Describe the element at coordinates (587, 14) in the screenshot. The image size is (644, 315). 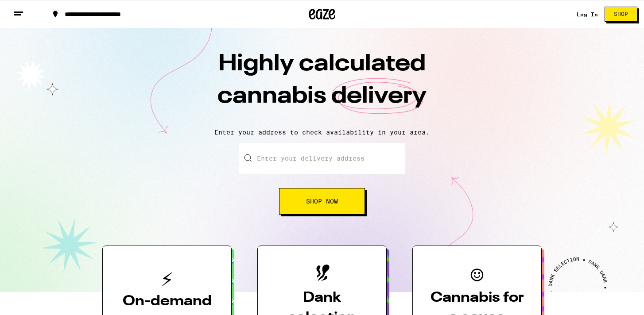
I see `a: Log In` at that location.